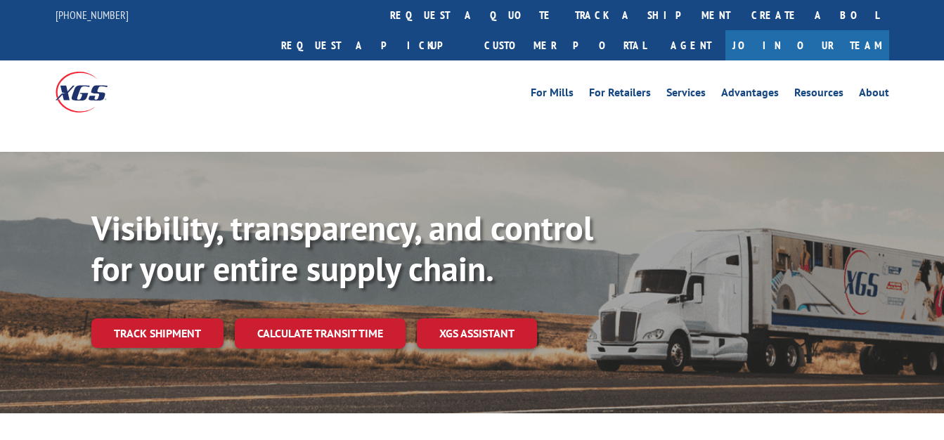  Describe the element at coordinates (691, 45) in the screenshot. I see `a: Agent` at that location.